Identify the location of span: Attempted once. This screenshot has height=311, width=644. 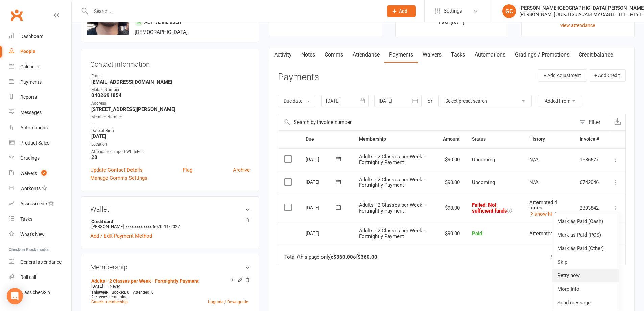
(547, 233).